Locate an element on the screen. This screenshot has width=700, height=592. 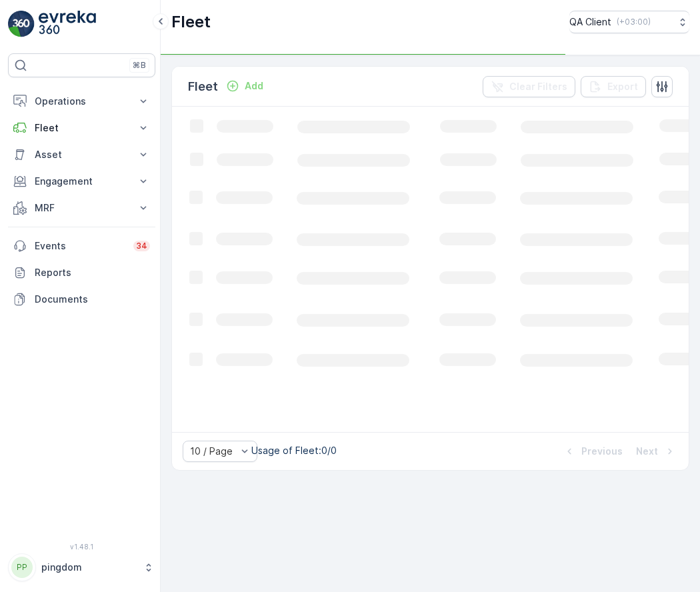
p: Operations is located at coordinates (82, 101).